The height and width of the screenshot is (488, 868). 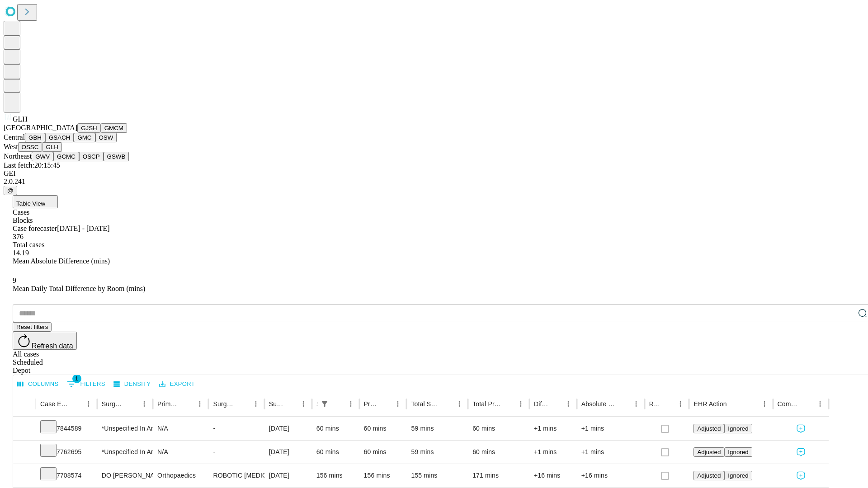 I want to click on button: GCMC, so click(x=66, y=157).